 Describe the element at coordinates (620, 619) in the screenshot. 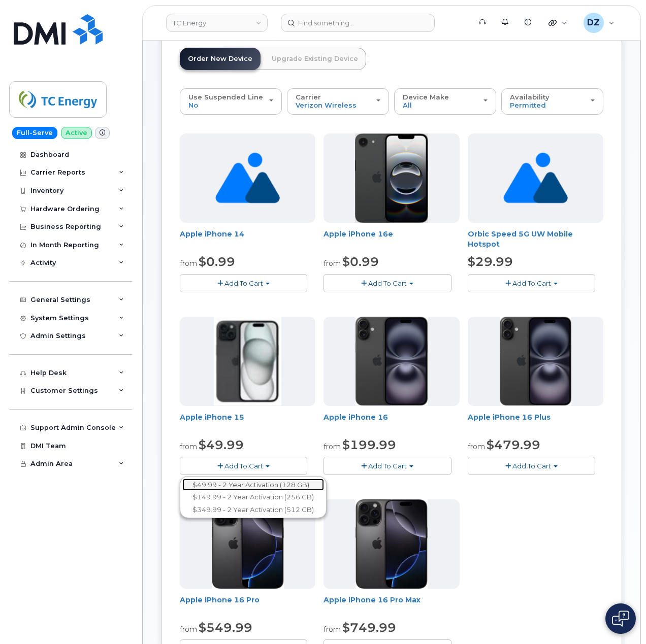

I see `img: Open chat` at that location.